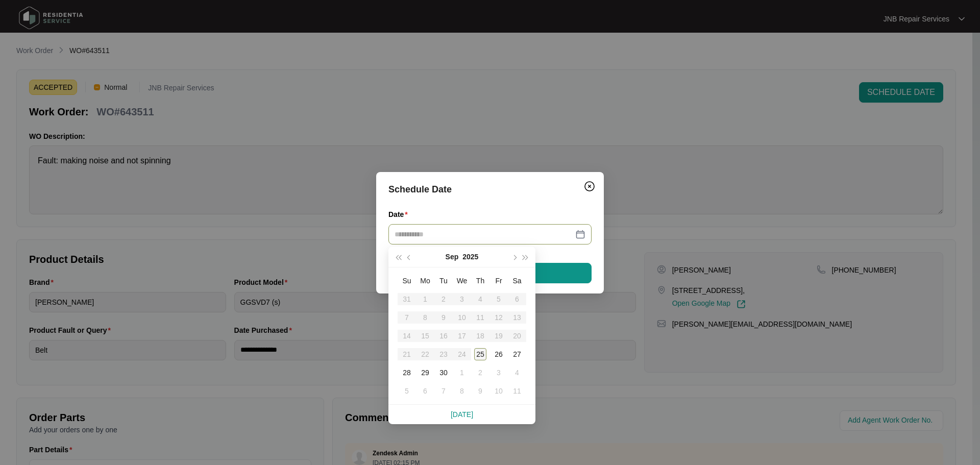 The width and height of the screenshot is (980, 465). I want to click on div: 1, so click(462, 372).